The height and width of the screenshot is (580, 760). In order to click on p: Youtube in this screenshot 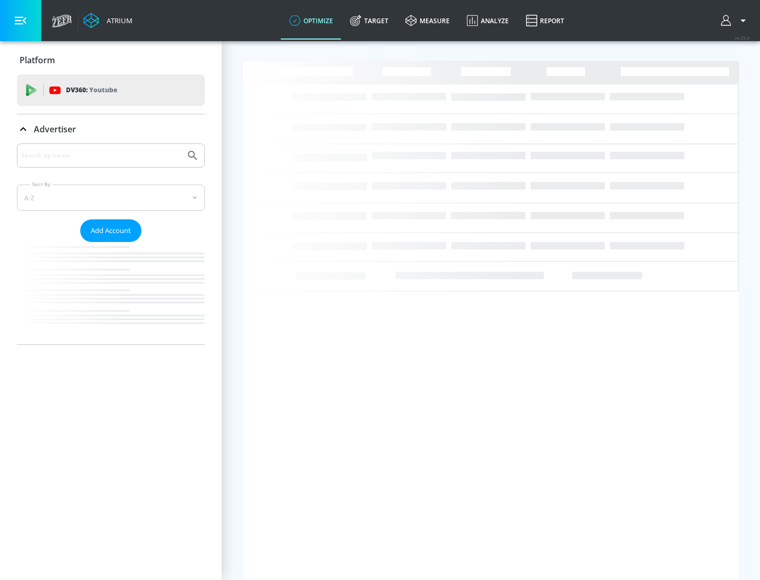, I will do `click(103, 90)`.